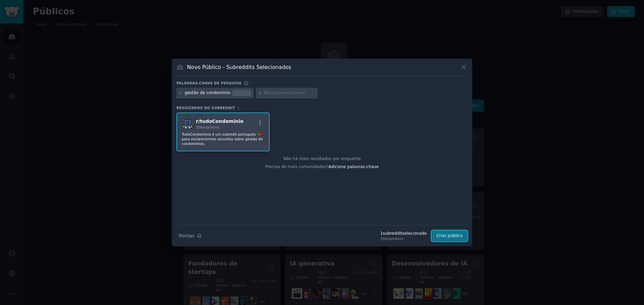  I want to click on font: Não há mais resultados por enquanto, so click(322, 159).